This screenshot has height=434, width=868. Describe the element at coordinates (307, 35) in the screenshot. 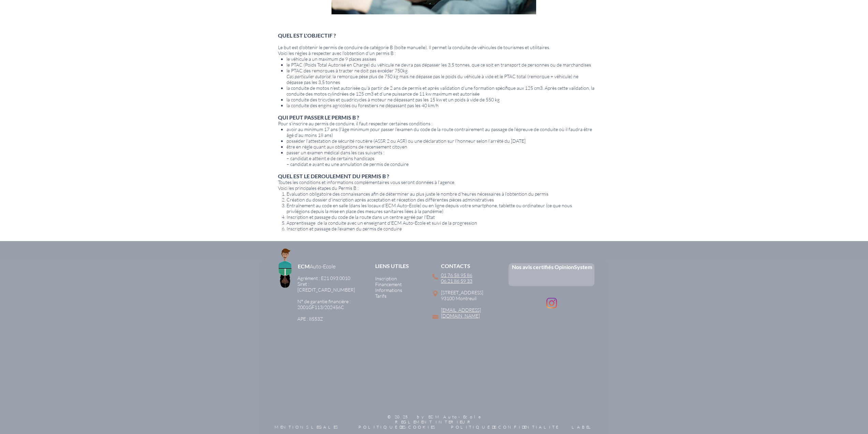

I see `span: QUEL EST L'OBJECTIF ?` at that location.